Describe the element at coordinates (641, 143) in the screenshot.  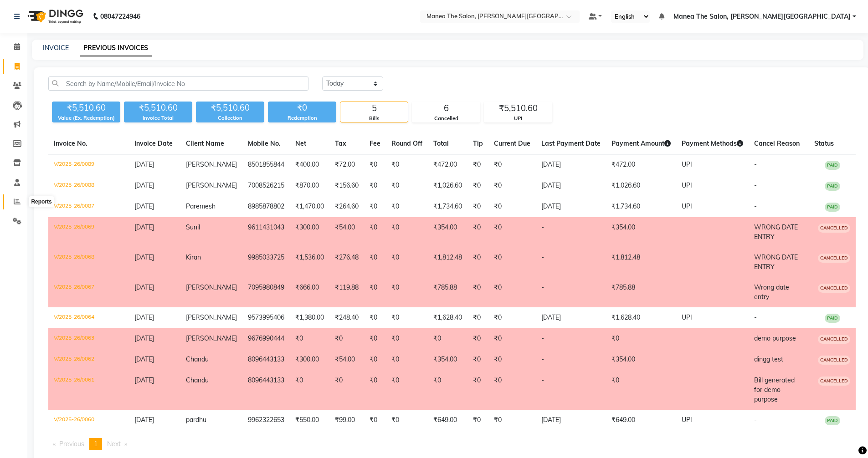
I see `span: Payment Amount` at that location.